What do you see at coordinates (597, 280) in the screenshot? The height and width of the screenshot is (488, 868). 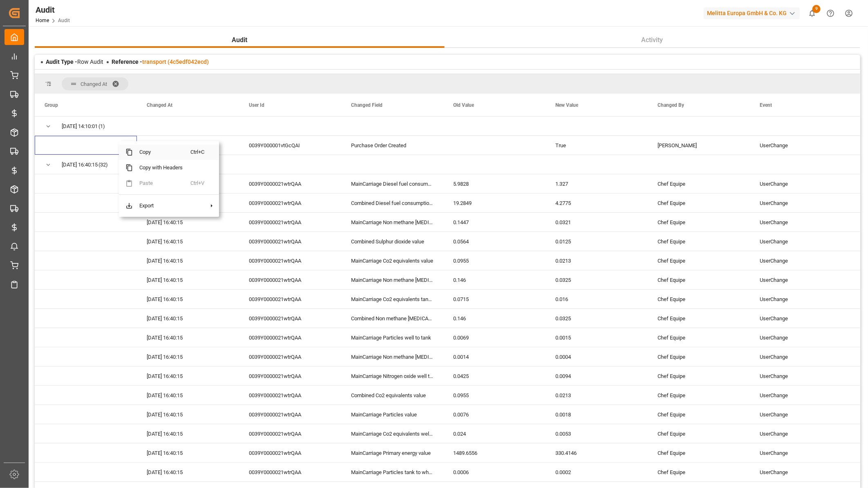 I see `div: 0.0325` at bounding box center [597, 280].